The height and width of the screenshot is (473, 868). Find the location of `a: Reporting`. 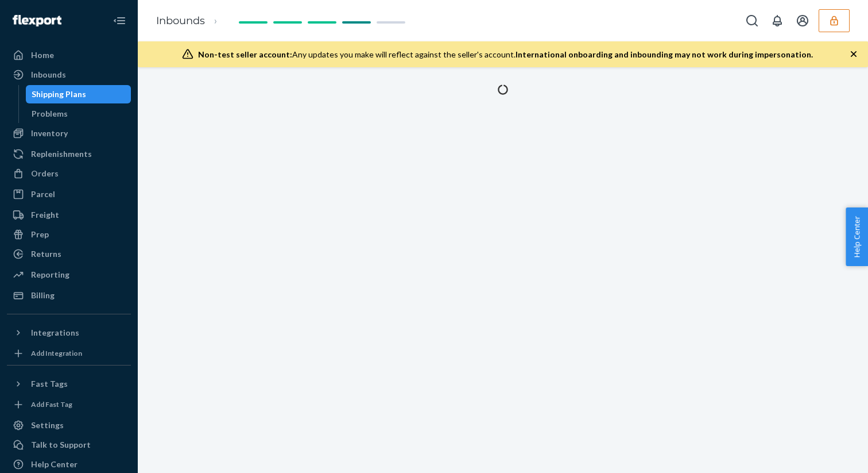

a: Reporting is located at coordinates (69, 274).